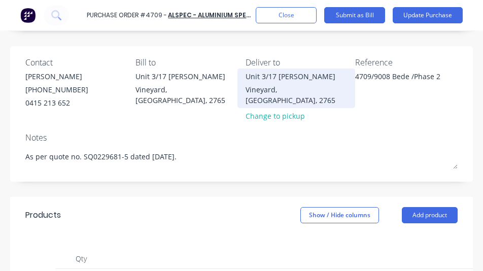 The width and height of the screenshot is (483, 271). What do you see at coordinates (246, 15) in the screenshot?
I see `a: Alspec - Aluminium Specialties Group Pty Ltd` at bounding box center [246, 15].